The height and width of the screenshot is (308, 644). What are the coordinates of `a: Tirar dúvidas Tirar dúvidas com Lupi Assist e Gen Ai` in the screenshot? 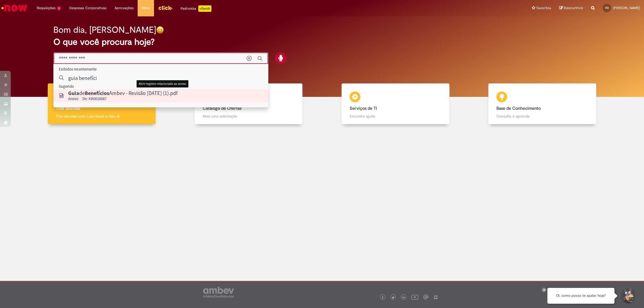 It's located at (101, 104).